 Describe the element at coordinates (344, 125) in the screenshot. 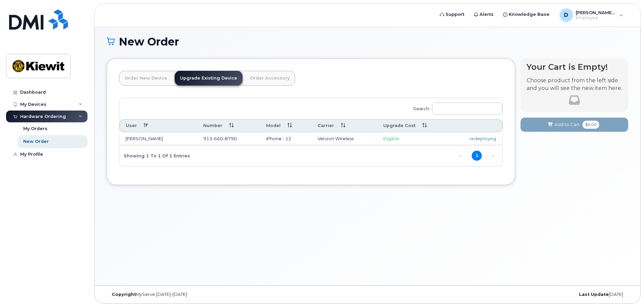

I see `th: Carrier: activate to sort column ascending` at that location.